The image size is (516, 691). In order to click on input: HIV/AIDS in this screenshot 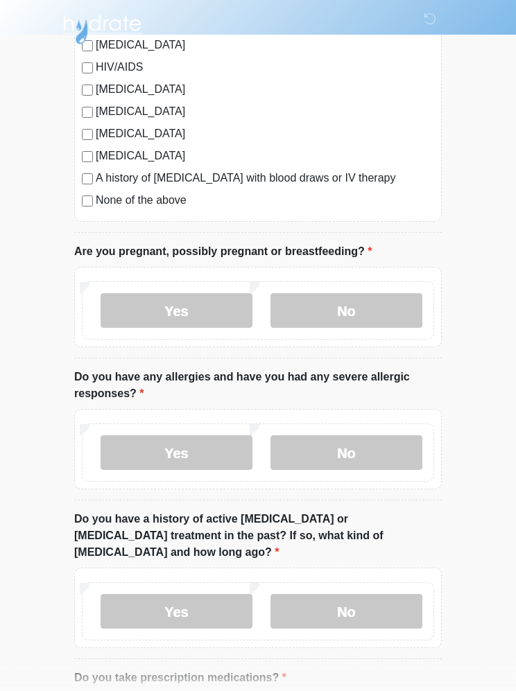, I will do `click(87, 68)`.